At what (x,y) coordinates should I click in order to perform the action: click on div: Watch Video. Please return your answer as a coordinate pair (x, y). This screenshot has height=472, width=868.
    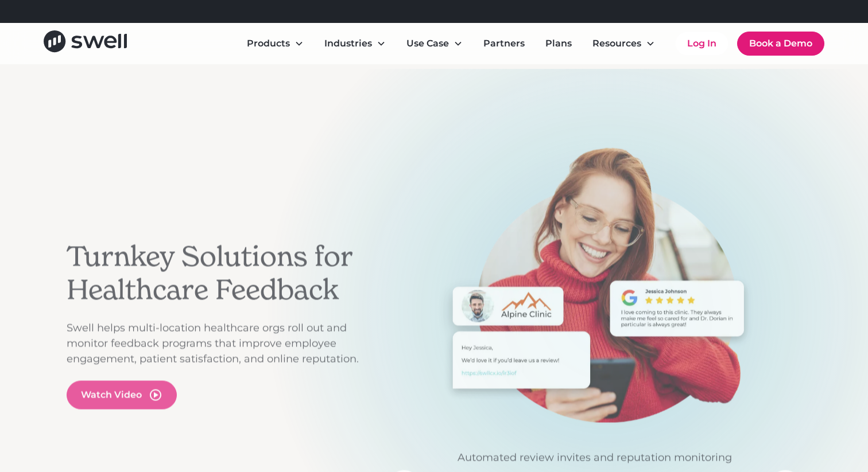
    Looking at the image, I should click on (111, 395).